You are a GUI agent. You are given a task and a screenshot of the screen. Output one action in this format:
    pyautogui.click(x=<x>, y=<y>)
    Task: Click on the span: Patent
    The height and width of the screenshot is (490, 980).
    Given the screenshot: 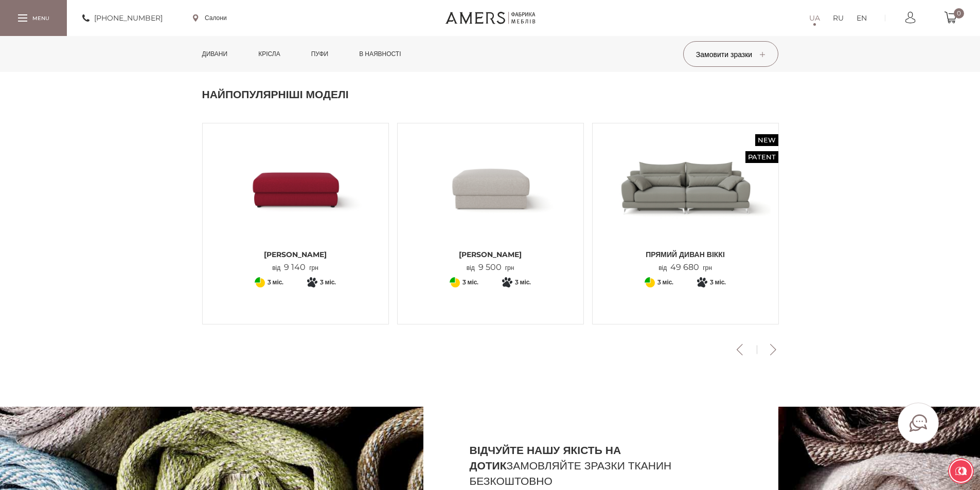 What is the action you would take?
    pyautogui.click(x=762, y=157)
    